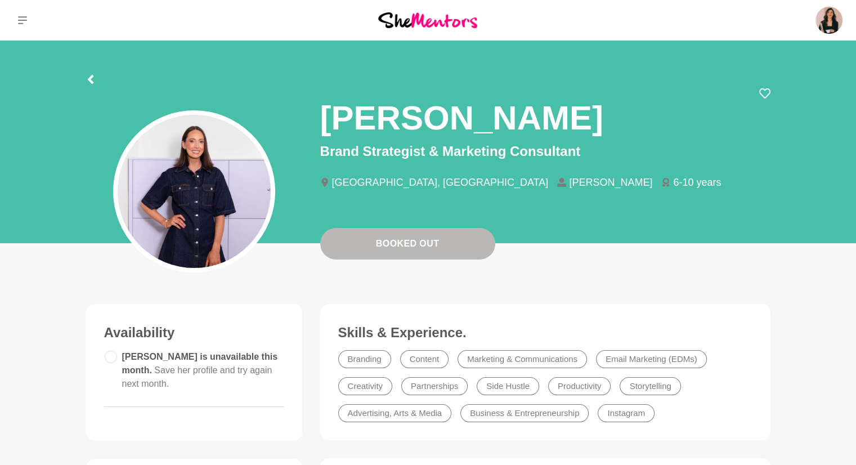 Image resolution: width=856 pixels, height=465 pixels. Describe the element at coordinates (428, 20) in the screenshot. I see `img: She Mentors Logo` at that location.